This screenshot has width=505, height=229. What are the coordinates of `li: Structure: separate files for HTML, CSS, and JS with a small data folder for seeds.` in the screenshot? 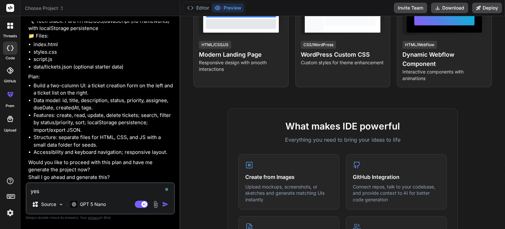 It's located at (104, 141).